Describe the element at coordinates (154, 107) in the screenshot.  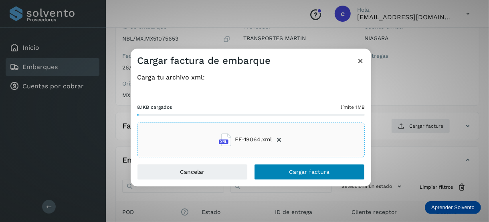
I see `span: 8.1KB cargados` at that location.